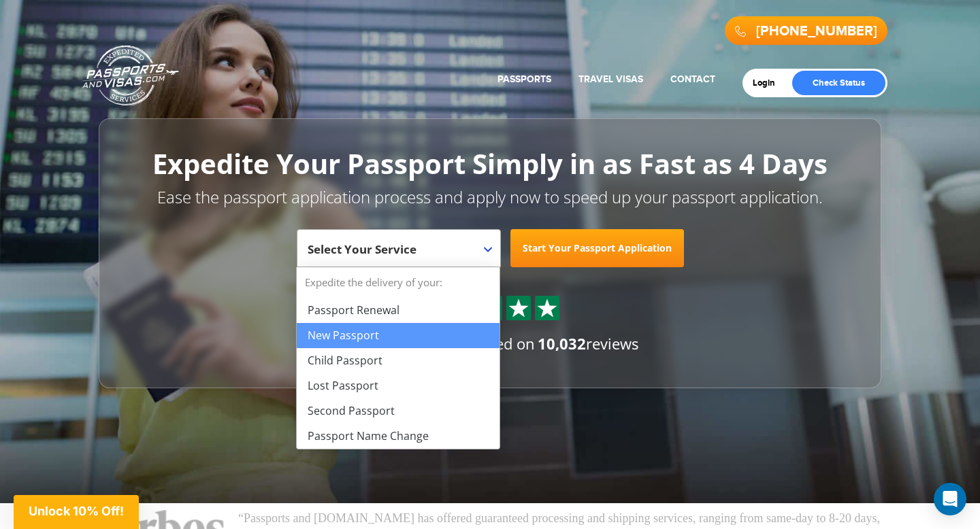 Image resolution: width=980 pixels, height=529 pixels. What do you see at coordinates (398, 436) in the screenshot?
I see `li: Passport Name Change` at bounding box center [398, 436].